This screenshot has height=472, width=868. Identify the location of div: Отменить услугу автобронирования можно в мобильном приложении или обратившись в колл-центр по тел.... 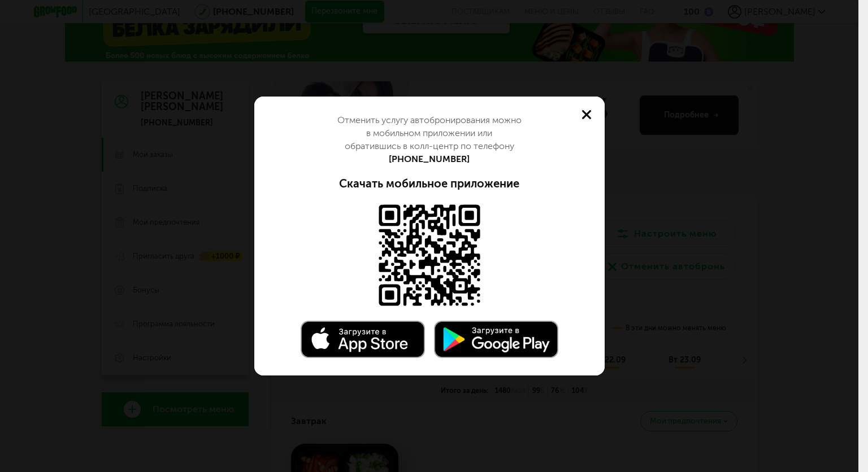
(429, 139).